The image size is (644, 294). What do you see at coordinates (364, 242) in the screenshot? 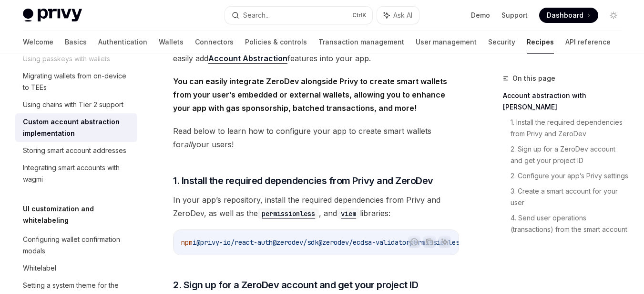
I see `span: @zerodev/ecdsa-validator` at bounding box center [364, 242].